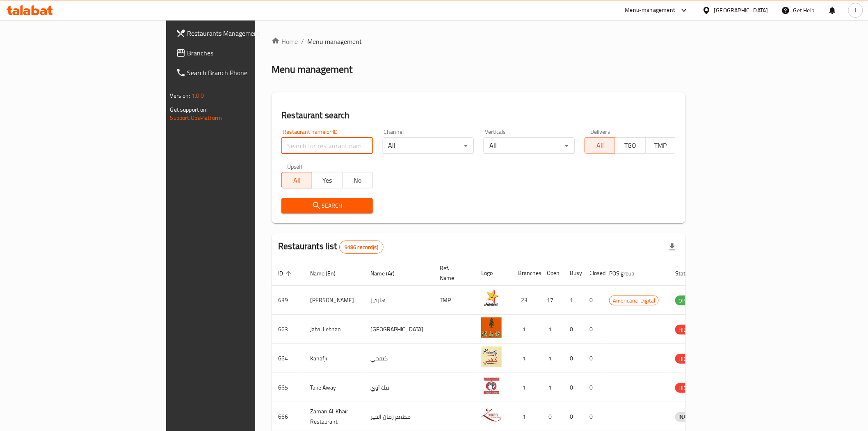  I want to click on div: OPEN, so click(685, 301).